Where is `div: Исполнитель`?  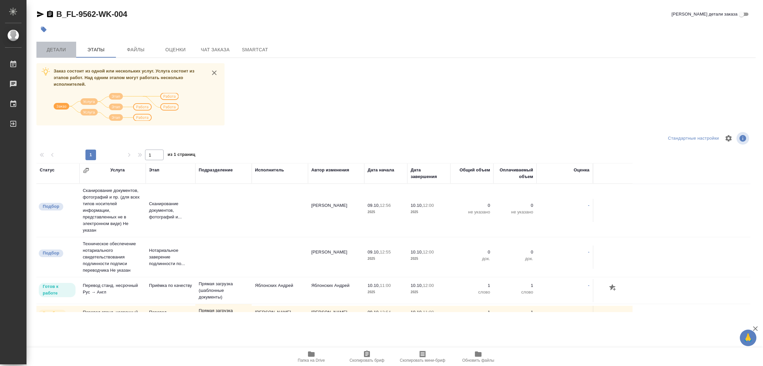
div: Исполнитель is located at coordinates (270, 170).